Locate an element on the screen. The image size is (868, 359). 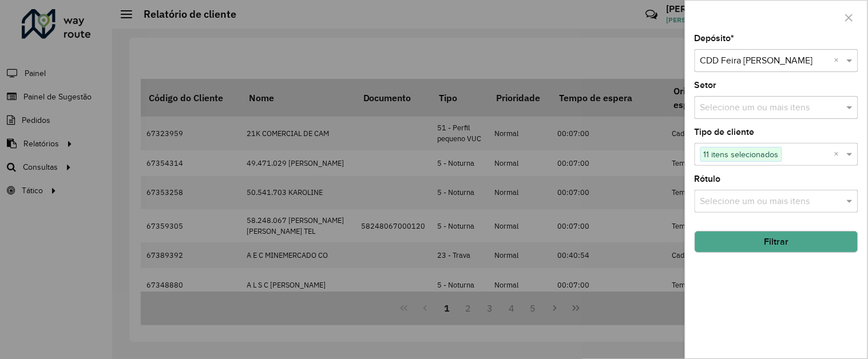
label: Tipo de cliente is located at coordinates (724, 132).